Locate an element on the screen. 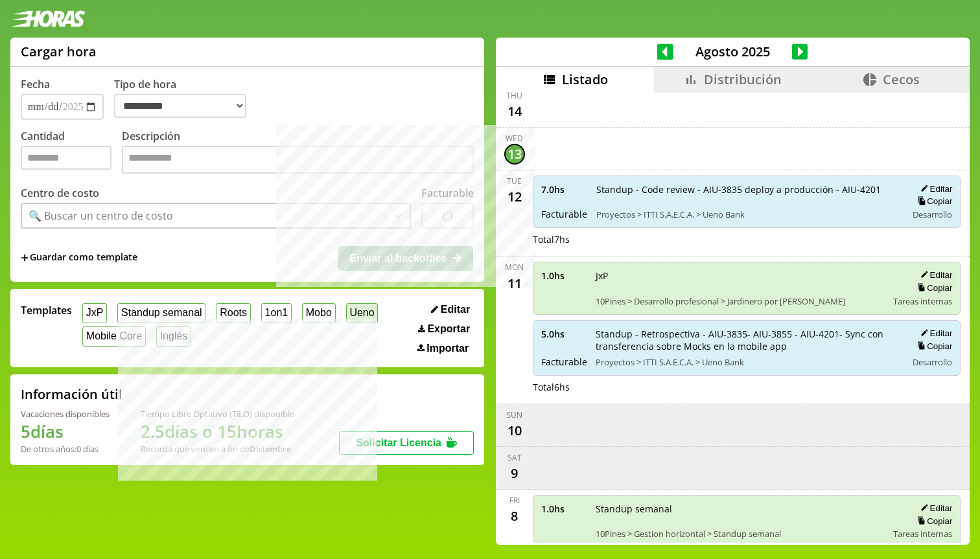 The image size is (980, 559). span: 5.0 hs is located at coordinates (564, 334).